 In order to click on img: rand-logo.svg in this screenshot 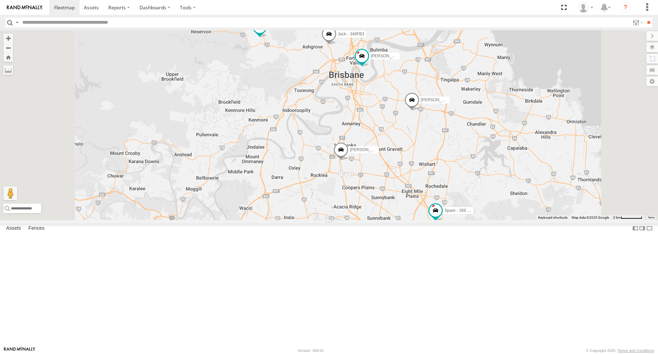, I will do `click(25, 8)`.